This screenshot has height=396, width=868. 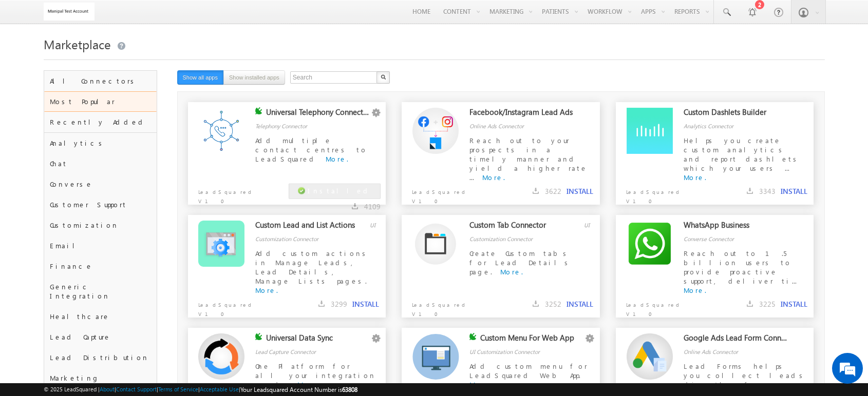 What do you see at coordinates (100, 102) in the screenshot?
I see `div: Most Popular` at bounding box center [100, 102].